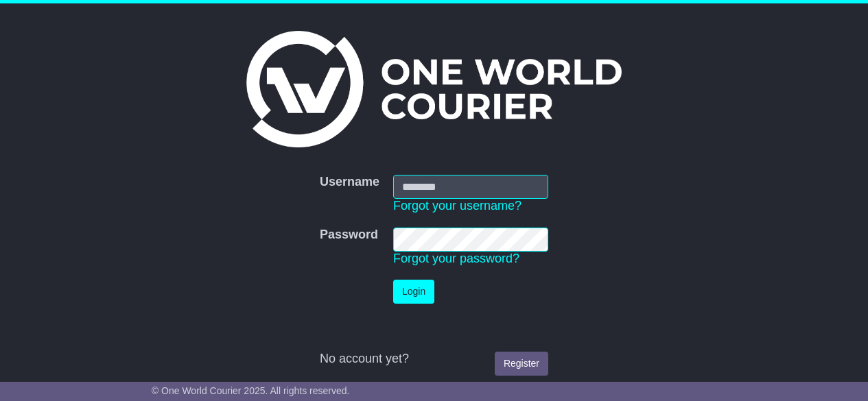  Describe the element at coordinates (349, 182) in the screenshot. I see `label: Username` at that location.